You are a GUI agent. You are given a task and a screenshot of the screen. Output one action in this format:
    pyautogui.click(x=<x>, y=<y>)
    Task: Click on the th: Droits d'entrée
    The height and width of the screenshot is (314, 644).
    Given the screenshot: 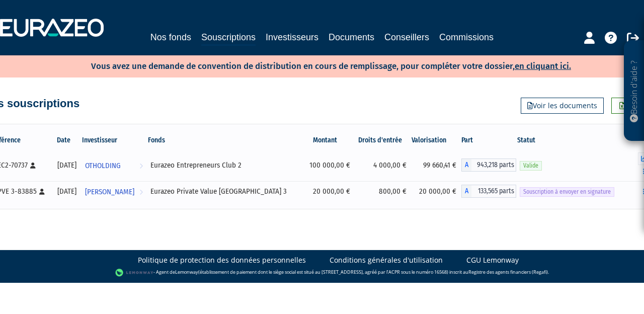 What is the action you would take?
    pyautogui.click(x=383, y=141)
    